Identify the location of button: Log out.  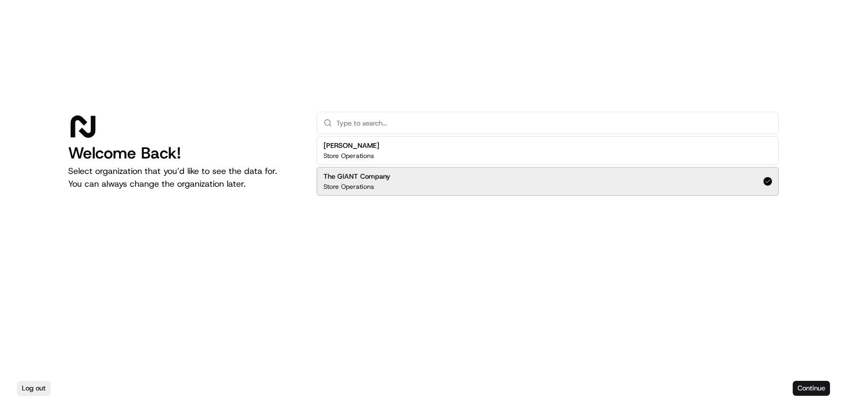
(34, 388).